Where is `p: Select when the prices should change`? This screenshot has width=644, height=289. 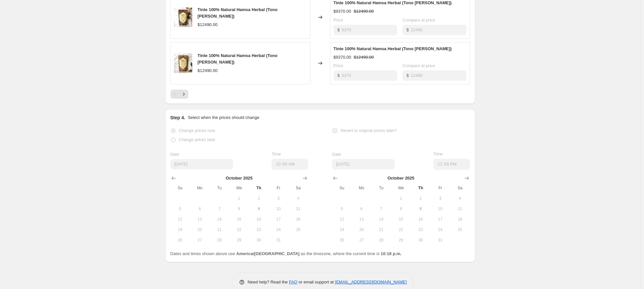 p: Select when the prices should change is located at coordinates (223, 117).